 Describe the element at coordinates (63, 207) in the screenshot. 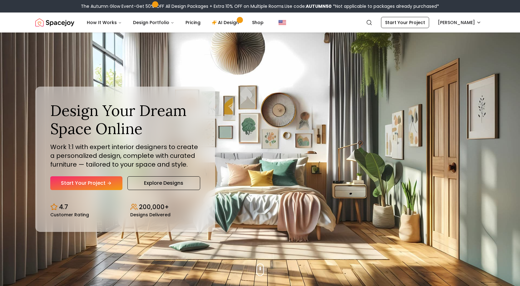

I see `p: 4.7` at that location.